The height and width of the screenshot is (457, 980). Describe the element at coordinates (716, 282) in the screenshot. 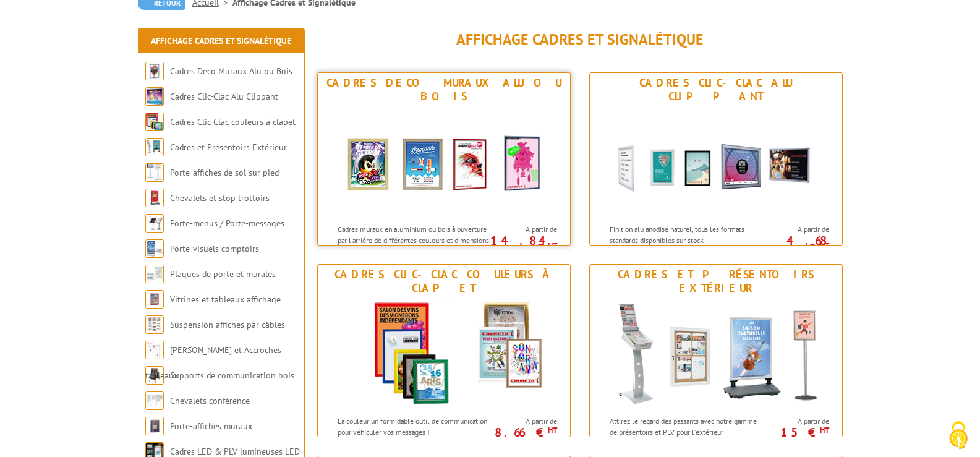

I see `div: Cadres et Présentoirs Extérieur` at that location.